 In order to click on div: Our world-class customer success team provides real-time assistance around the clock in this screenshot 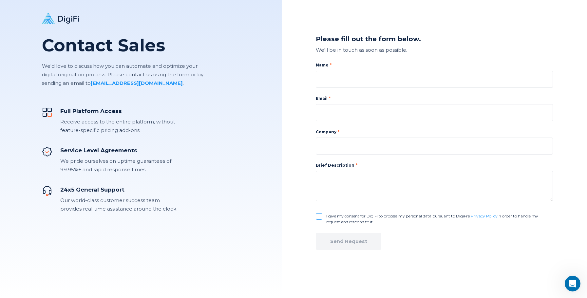, I will do `click(118, 205)`.